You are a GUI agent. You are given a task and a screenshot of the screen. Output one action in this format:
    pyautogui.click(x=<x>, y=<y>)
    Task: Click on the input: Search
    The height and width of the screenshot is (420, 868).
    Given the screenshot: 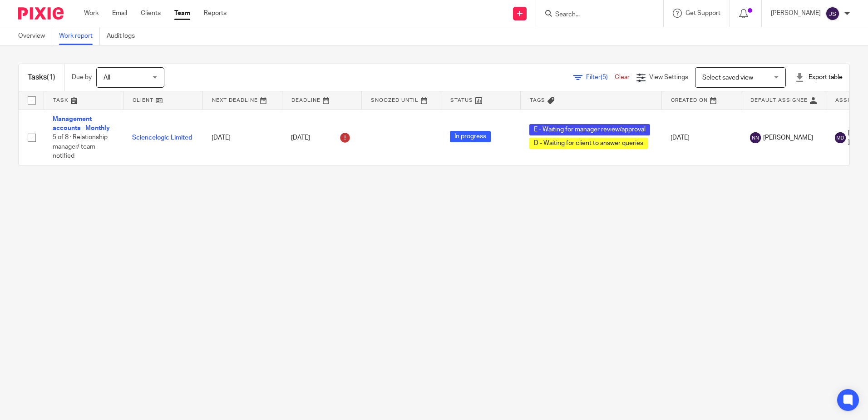 What is the action you would take?
    pyautogui.click(x=595, y=15)
    